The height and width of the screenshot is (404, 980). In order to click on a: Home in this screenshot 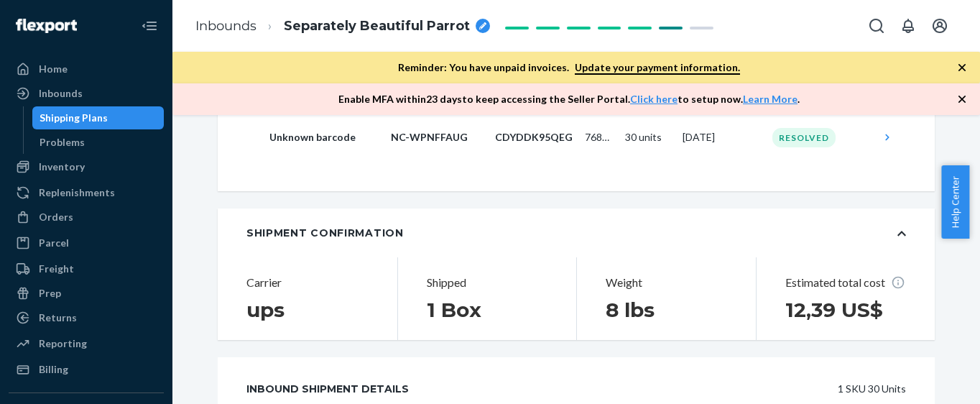, I will do `click(86, 69)`.